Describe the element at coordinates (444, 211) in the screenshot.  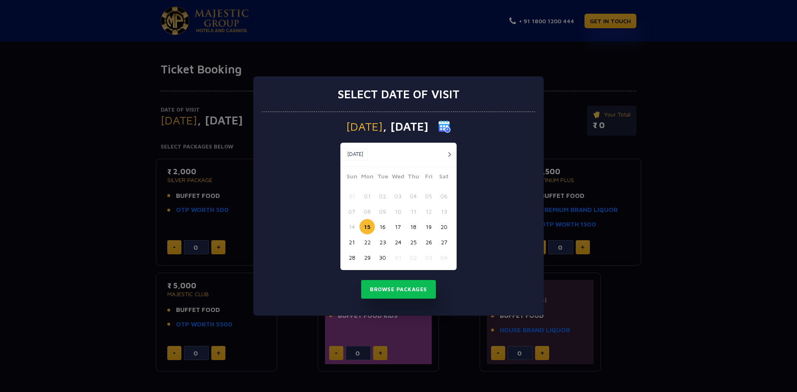
I see `button: 13` at that location.